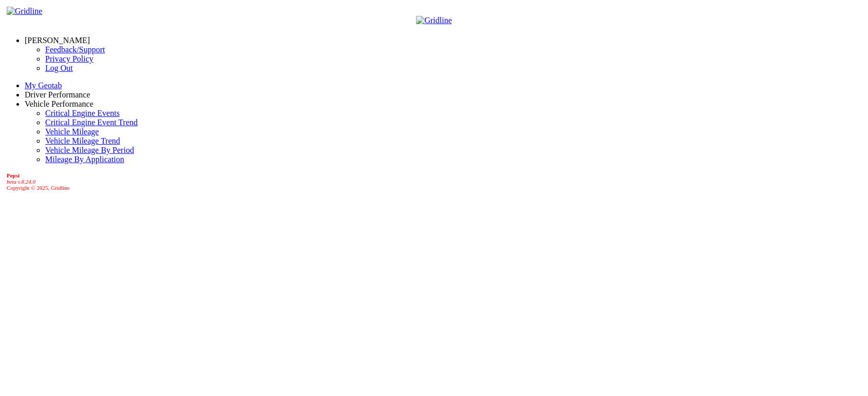 Image resolution: width=868 pixels, height=396 pixels. What do you see at coordinates (75, 50) in the screenshot?
I see `a: Feedback/Support` at bounding box center [75, 50].